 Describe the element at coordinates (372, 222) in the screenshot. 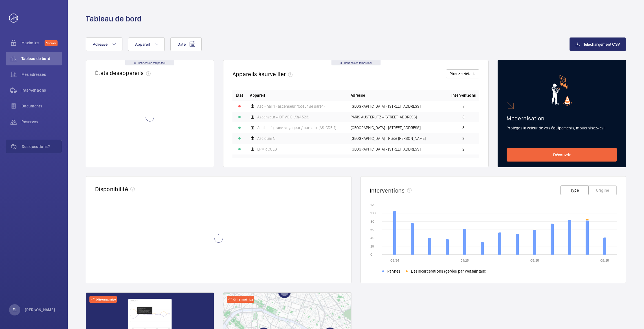

I see `text: 80` at that location.